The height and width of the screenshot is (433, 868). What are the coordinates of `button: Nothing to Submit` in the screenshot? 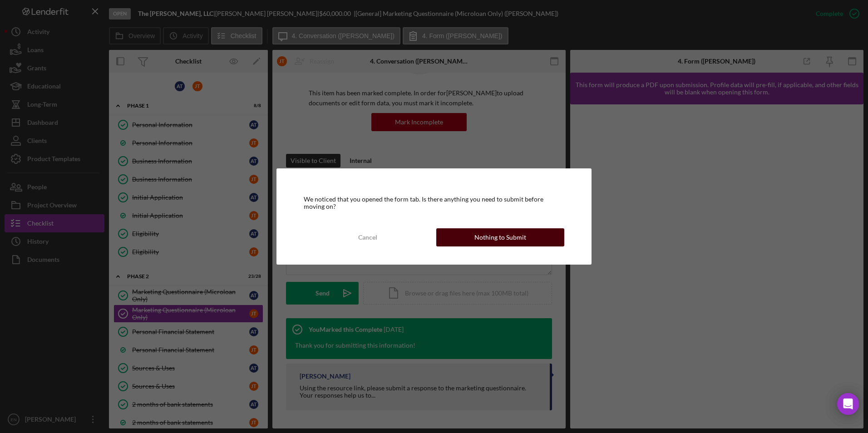 It's located at (500, 237).